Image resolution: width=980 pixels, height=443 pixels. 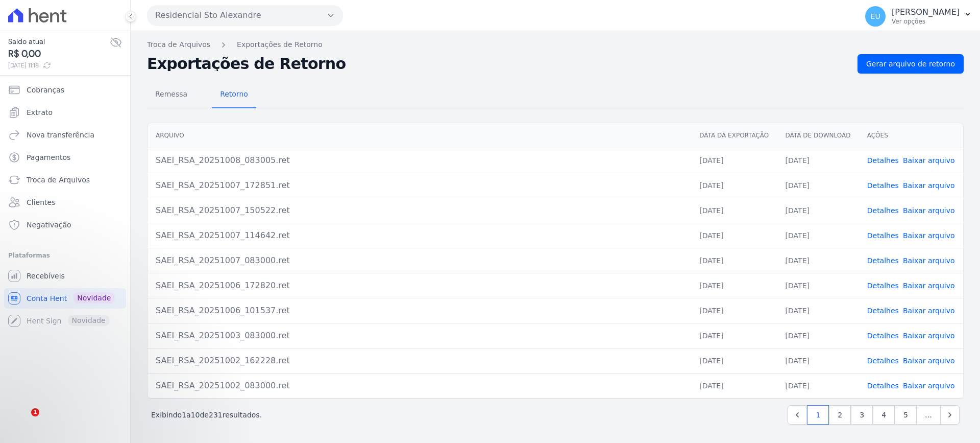 I want to click on th: Data da Exportação, so click(x=734, y=136).